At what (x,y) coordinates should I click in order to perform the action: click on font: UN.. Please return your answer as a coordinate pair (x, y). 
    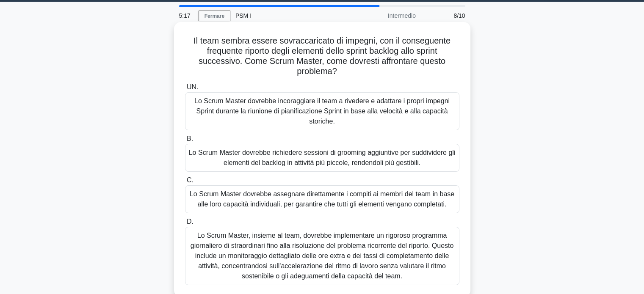
    Looking at the image, I should click on (193, 87).